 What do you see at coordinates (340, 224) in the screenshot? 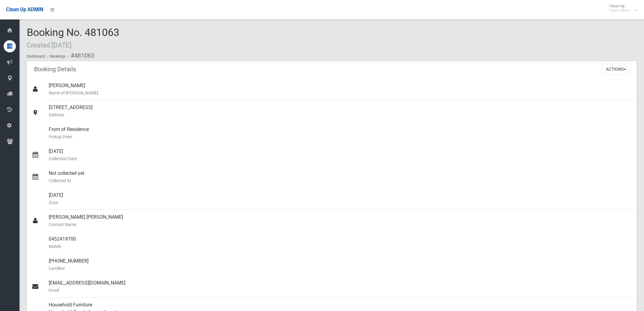
I see `small: Contact Name` at bounding box center [340, 224].